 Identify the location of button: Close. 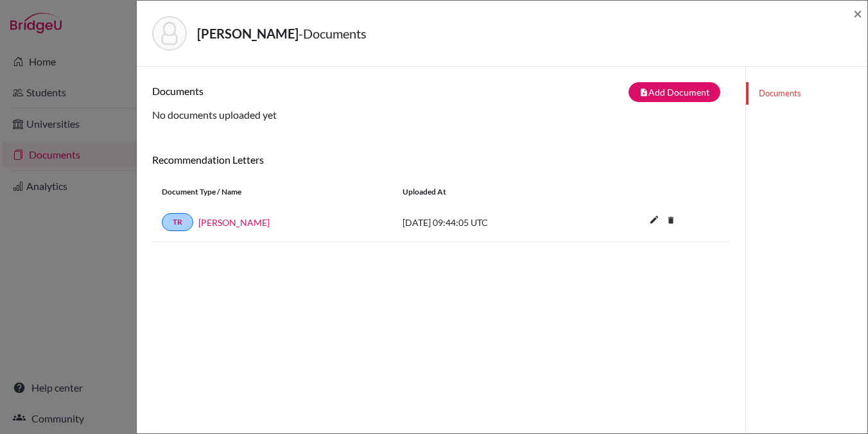
(858, 13).